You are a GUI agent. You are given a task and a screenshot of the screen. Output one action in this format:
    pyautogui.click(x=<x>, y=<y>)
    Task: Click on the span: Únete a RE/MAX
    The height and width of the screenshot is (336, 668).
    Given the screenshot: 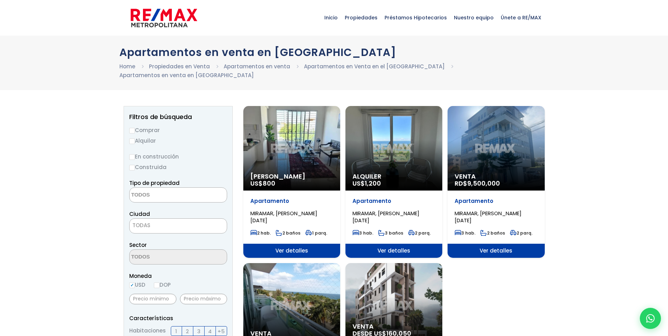 What is the action you would take?
    pyautogui.click(x=521, y=18)
    